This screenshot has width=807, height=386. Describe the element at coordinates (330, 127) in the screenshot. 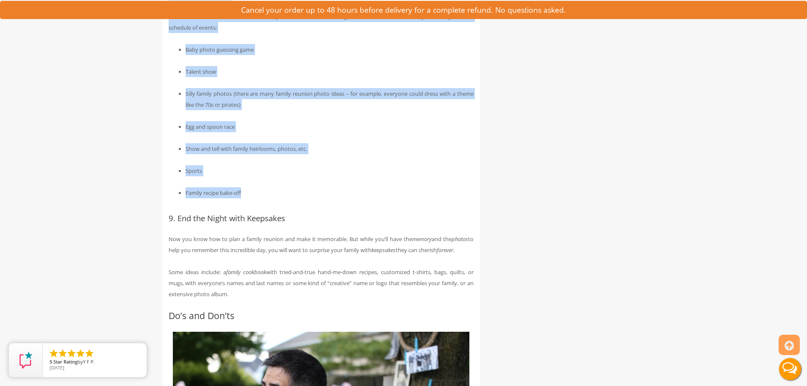

I see `li: Egg and spoon race` at that location.